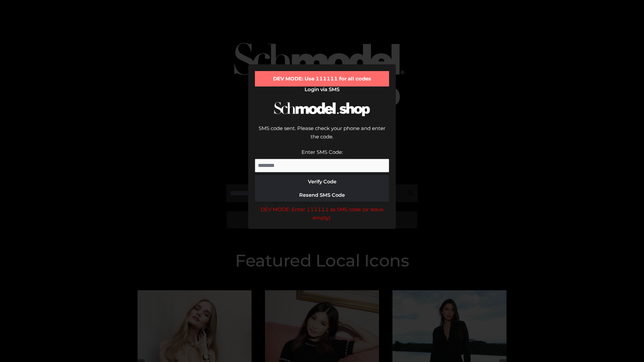  What do you see at coordinates (322, 214) in the screenshot?
I see `div: DEV MODE: Enter 111111 as SMS code (or leave empty).` at bounding box center [322, 214].